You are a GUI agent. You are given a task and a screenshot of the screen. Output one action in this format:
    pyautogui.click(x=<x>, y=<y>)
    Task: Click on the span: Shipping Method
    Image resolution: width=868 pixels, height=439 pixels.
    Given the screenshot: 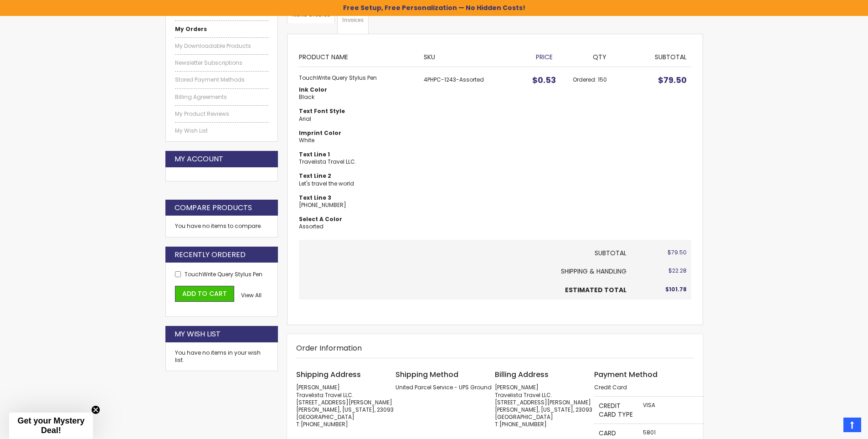 What is the action you would take?
    pyautogui.click(x=427, y=374)
    